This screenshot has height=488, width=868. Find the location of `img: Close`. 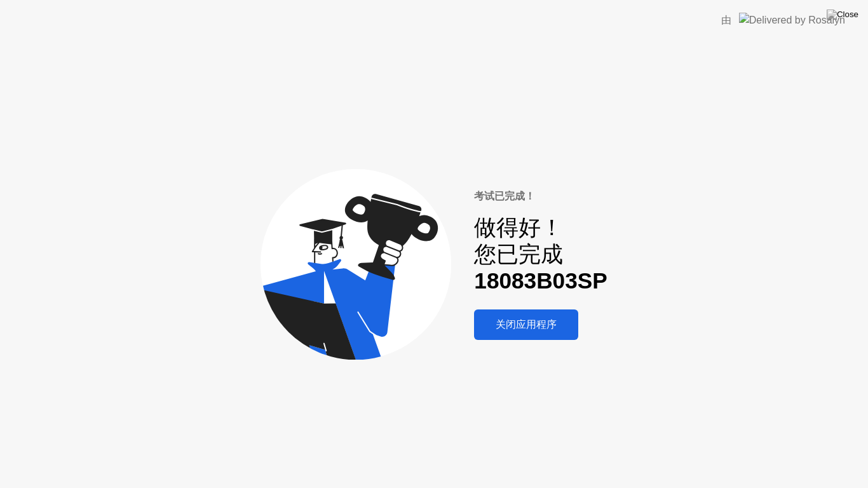

img: Close is located at coordinates (842, 14).